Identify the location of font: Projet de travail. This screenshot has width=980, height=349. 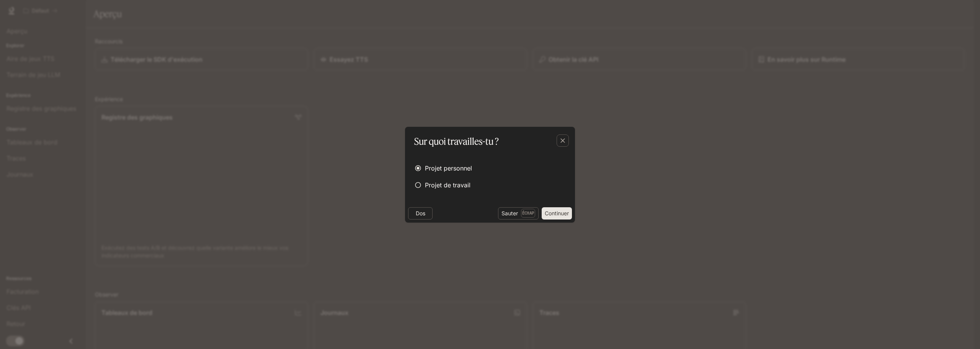
(448, 185).